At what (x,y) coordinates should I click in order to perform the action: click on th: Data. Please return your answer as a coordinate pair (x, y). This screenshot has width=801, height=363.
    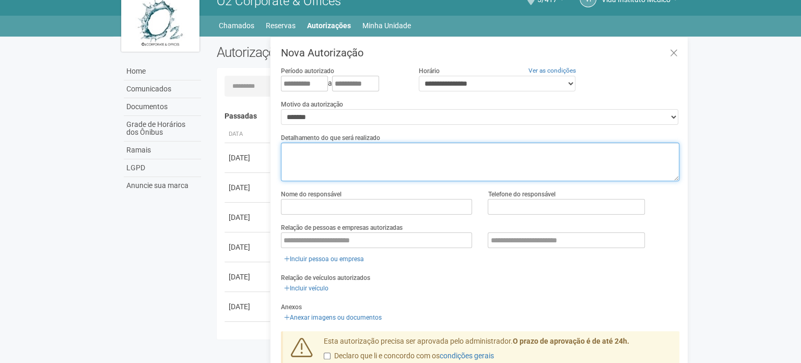
    Looking at the image, I should click on (248, 134).